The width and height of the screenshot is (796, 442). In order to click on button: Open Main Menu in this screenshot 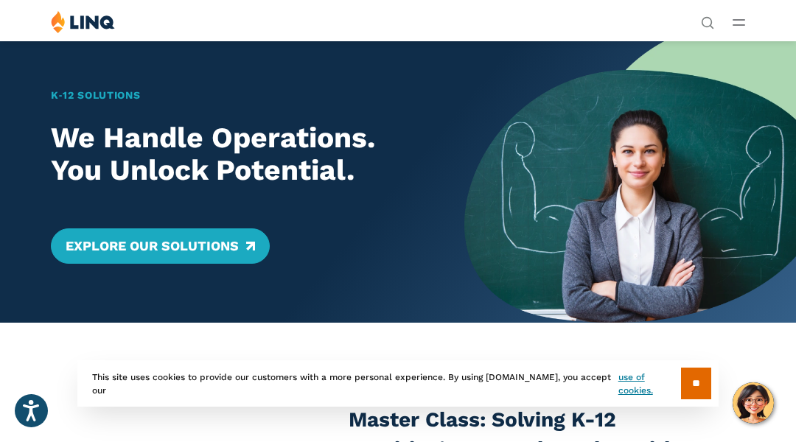, I will do `click(739, 22)`.